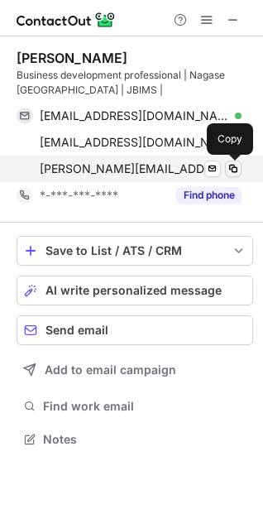 The image size is (263, 528). I want to click on button: save-profile-one-click, so click(135, 251).